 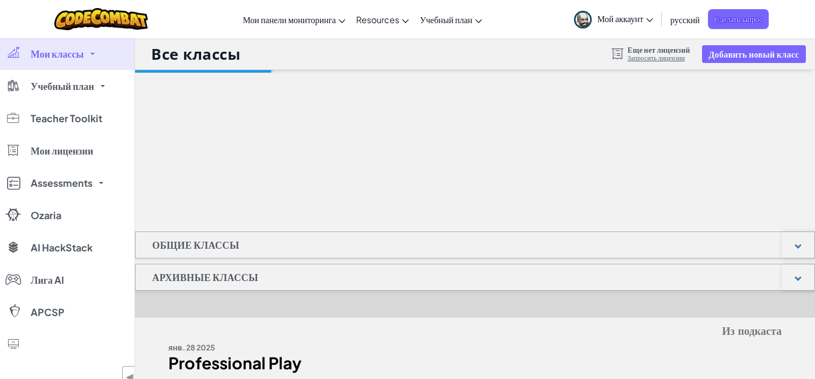 I want to click on span: Мой аккаунт, so click(x=625, y=18).